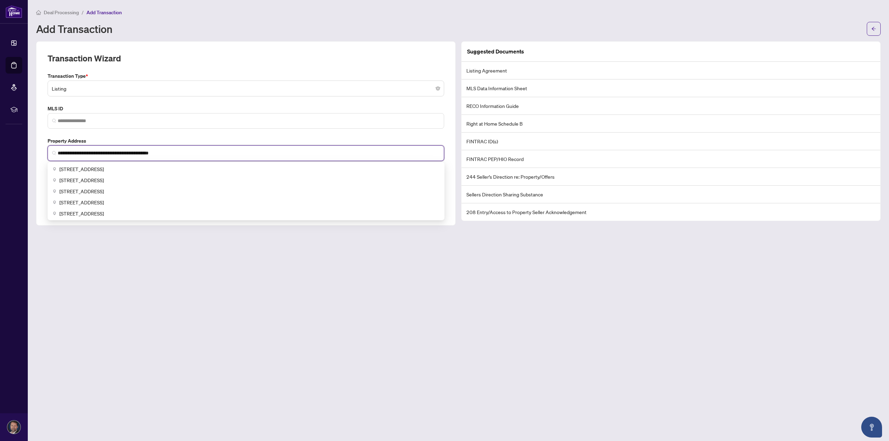 The image size is (889, 441). Describe the element at coordinates (671, 141) in the screenshot. I see `li: FINTRAC ID(s)` at that location.